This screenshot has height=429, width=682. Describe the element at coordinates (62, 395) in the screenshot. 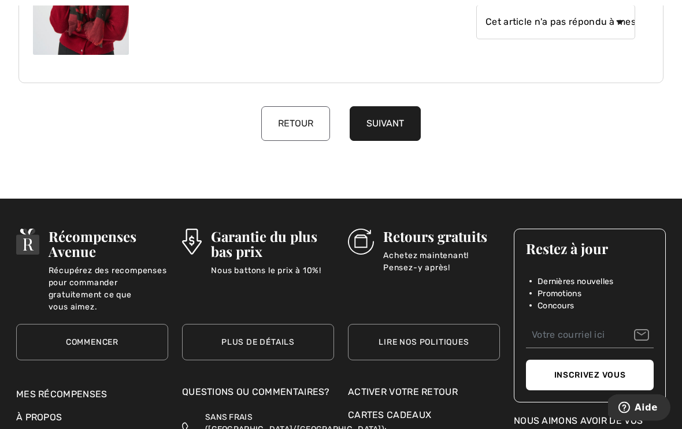

I see `a: Mes récompenses` at that location.